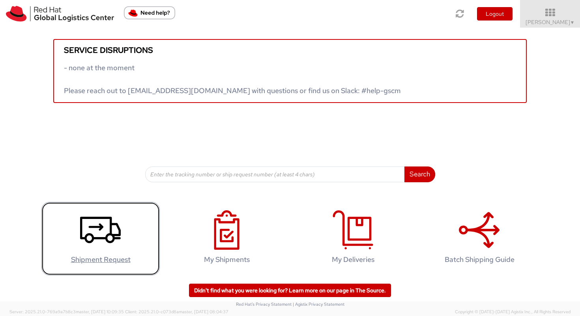 The image size is (580, 316). Describe the element at coordinates (101, 239) in the screenshot. I see `a: Shipment Request` at that location.